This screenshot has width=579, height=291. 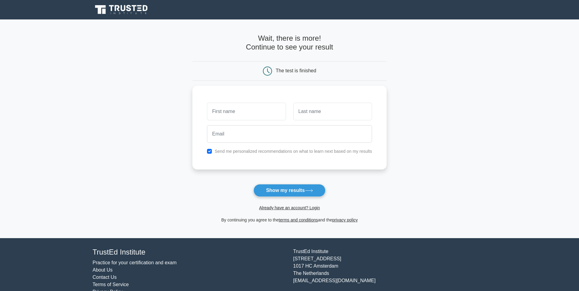 What do you see at coordinates (290, 208) in the screenshot?
I see `a: Already have an account? Login` at bounding box center [290, 208].